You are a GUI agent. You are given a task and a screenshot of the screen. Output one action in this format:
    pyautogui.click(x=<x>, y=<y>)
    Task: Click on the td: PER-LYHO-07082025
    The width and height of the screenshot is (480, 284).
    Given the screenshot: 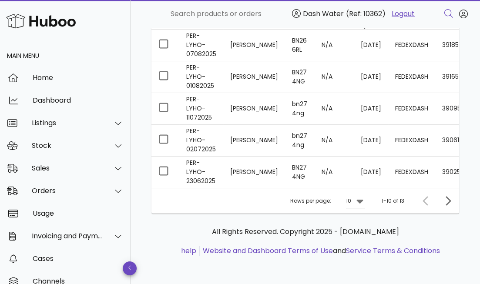 What is the action you would take?
    pyautogui.click(x=201, y=45)
    